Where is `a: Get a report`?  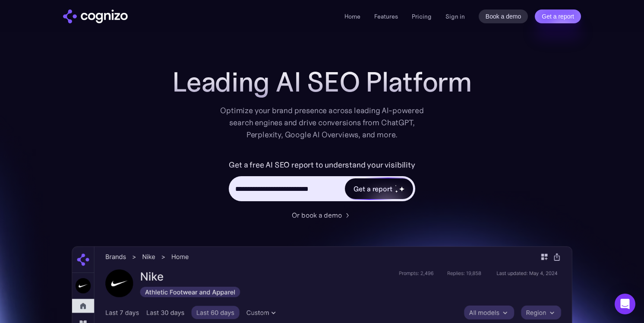
a: Get a report is located at coordinates (558, 16).